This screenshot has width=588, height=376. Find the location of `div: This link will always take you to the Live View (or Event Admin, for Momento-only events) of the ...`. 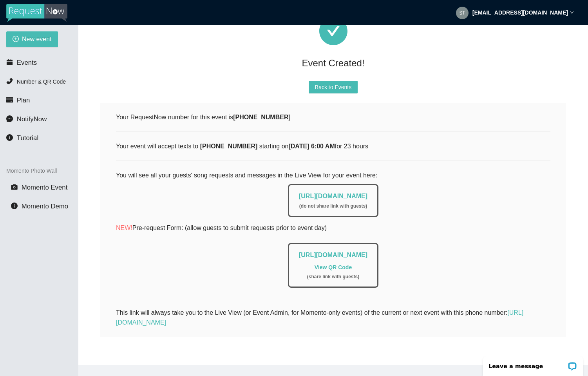

div: This link will always take you to the Live View (or Event Admin, for Momento-only events) of the ... is located at coordinates (333, 318).